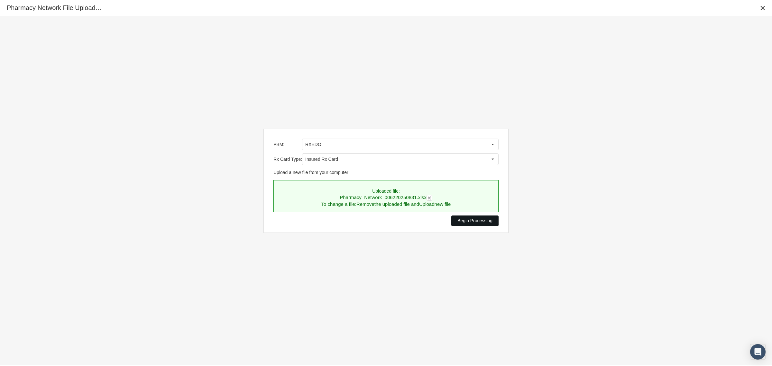 The width and height of the screenshot is (772, 366). What do you see at coordinates (386, 204) in the screenshot?
I see `div: To change a file: the uploaded file and new file` at bounding box center [386, 204].